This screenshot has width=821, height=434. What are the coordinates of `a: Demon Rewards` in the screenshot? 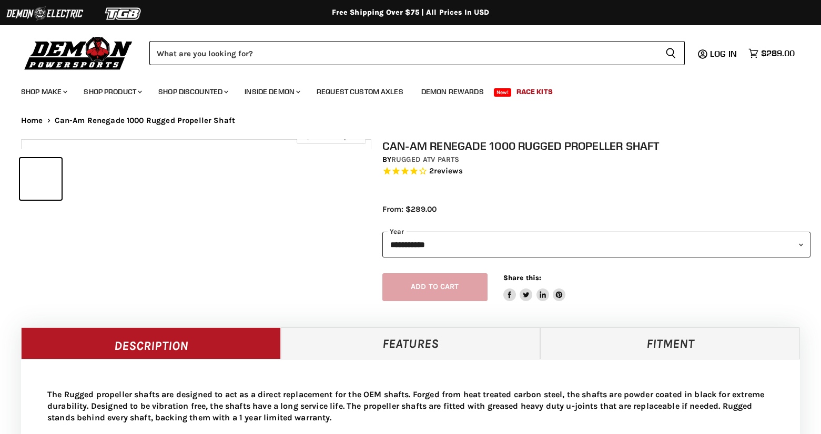 It's located at (452, 91).